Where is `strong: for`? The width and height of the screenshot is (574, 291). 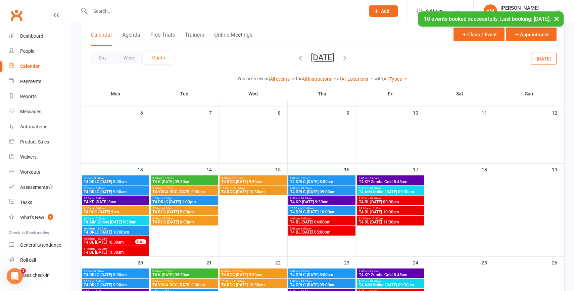
strong: for is located at coordinates (299, 79).